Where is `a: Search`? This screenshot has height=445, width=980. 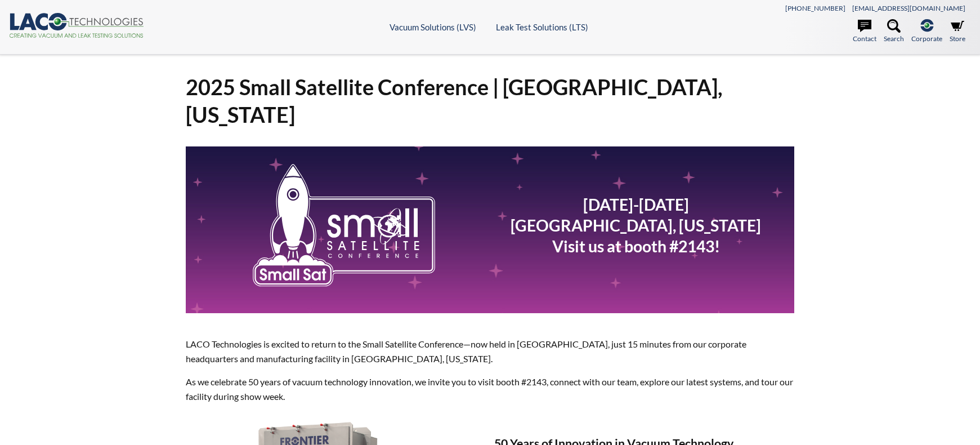
a: Search is located at coordinates (894, 32).